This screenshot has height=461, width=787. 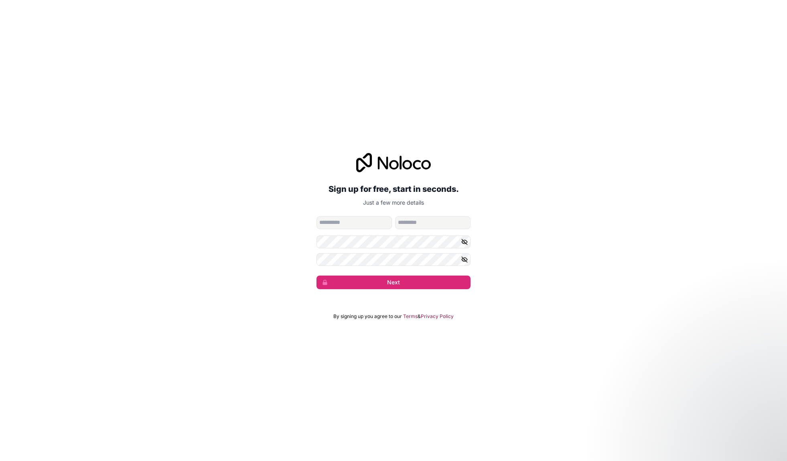 I want to click on input: Confirm password, so click(x=393, y=260).